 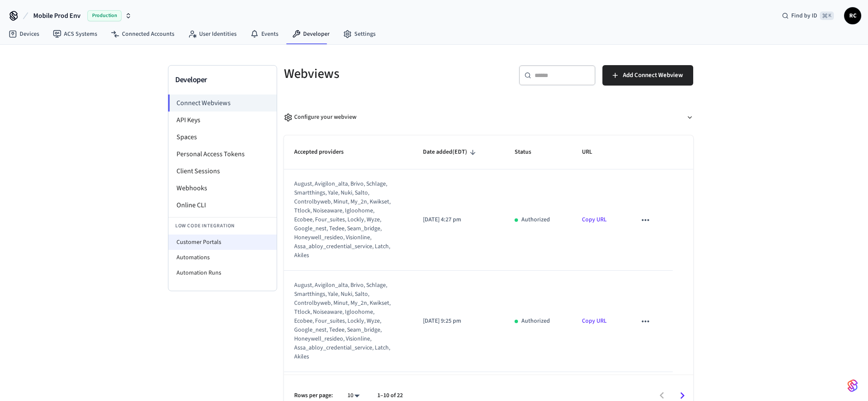 I want to click on a: Developer, so click(x=311, y=34).